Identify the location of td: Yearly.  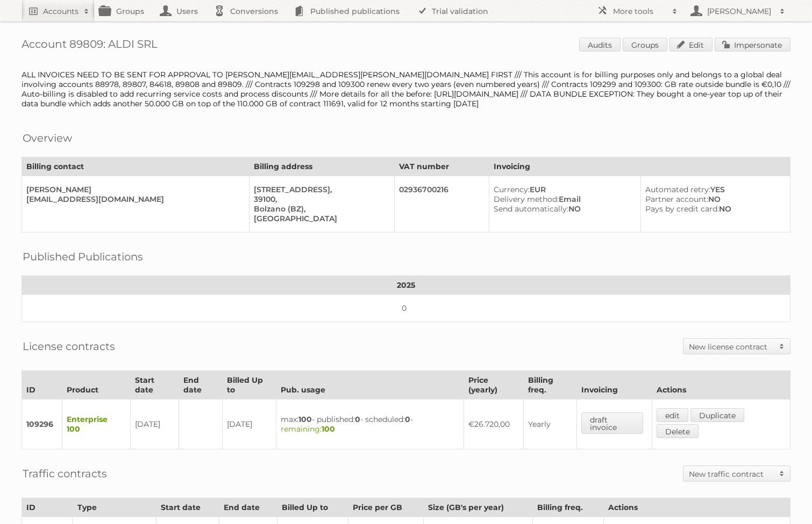
(549, 424).